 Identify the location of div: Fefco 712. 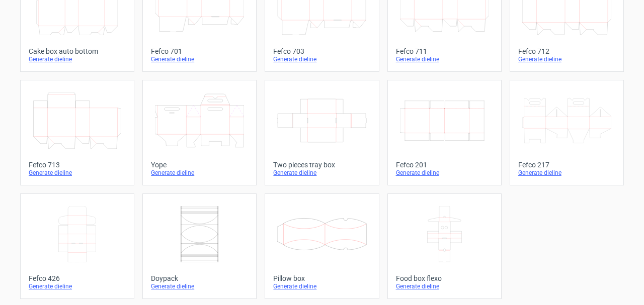
(566, 51).